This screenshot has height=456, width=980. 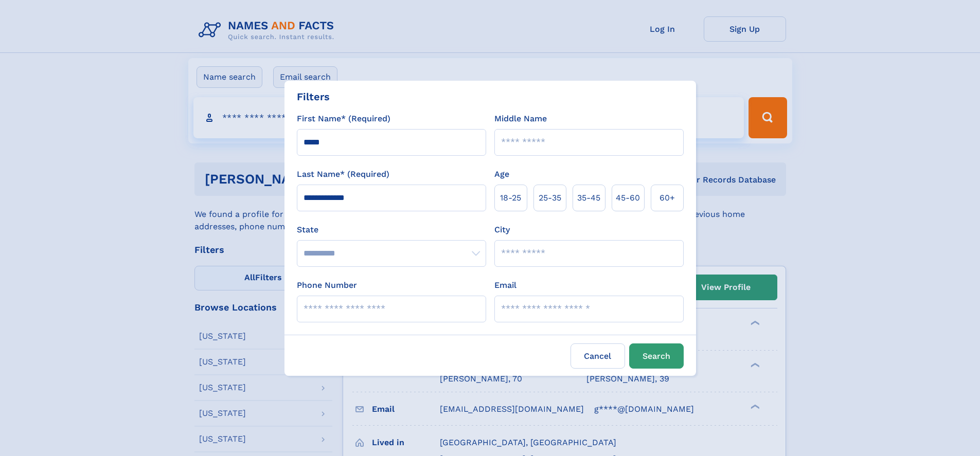 I want to click on span: 60+, so click(x=667, y=198).